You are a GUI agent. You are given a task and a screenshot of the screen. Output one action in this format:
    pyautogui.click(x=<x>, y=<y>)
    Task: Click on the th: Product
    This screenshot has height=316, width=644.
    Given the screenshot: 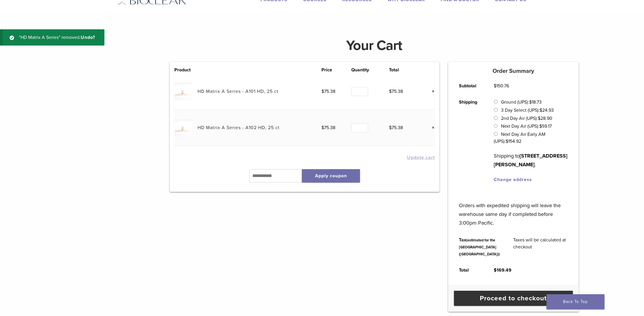 What is the action you would take?
    pyautogui.click(x=186, y=70)
    